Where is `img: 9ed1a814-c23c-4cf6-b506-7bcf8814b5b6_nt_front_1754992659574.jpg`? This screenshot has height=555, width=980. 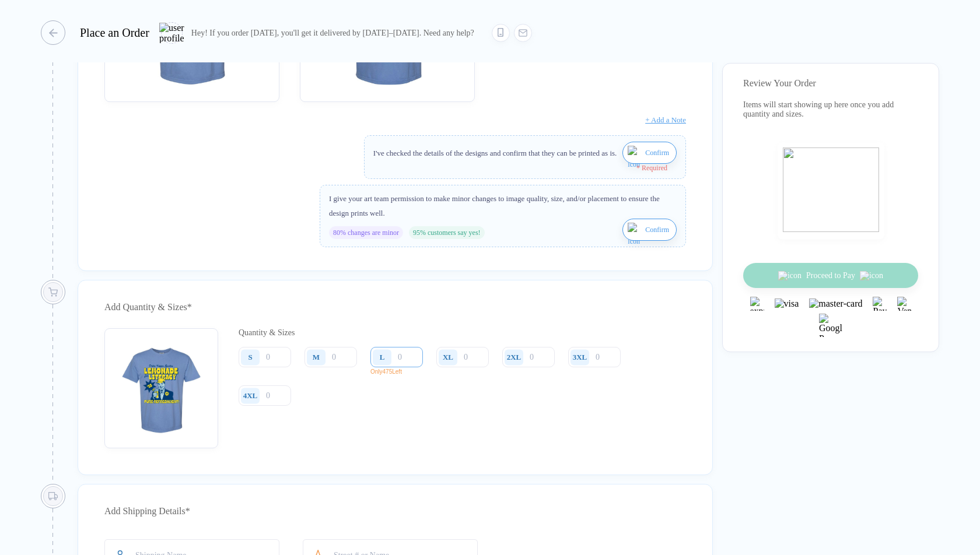 img: 9ed1a814-c23c-4cf6-b506-7bcf8814b5b6_nt_front_1754992659574.jpg is located at coordinates (161, 385).